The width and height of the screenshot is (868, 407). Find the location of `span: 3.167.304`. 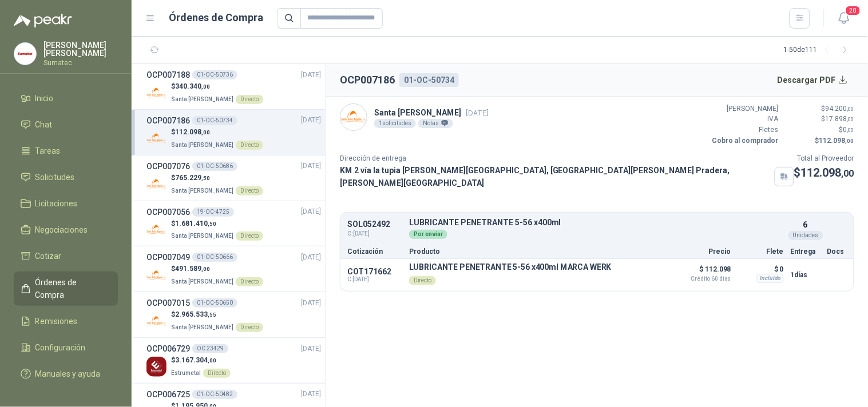

span: 3.167.304 is located at coordinates (195, 360).